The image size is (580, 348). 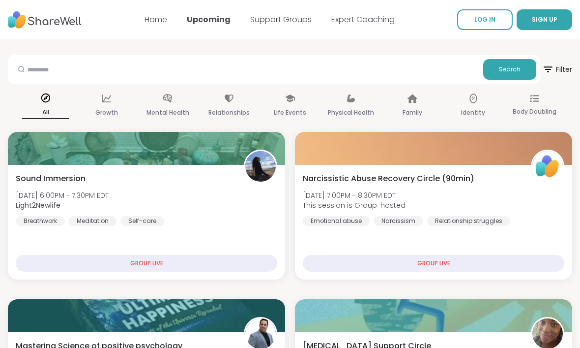 I want to click on span: Sound Immersion, so click(x=51, y=178).